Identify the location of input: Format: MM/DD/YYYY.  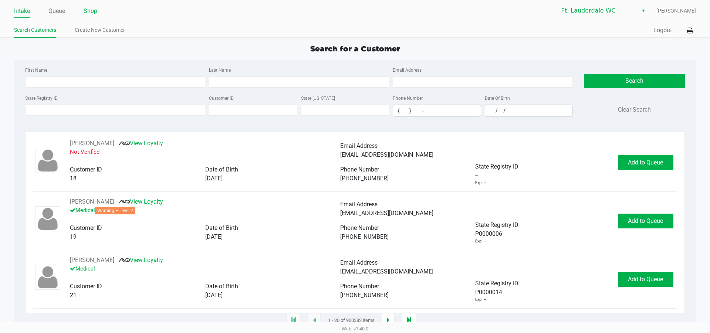
(529, 111).